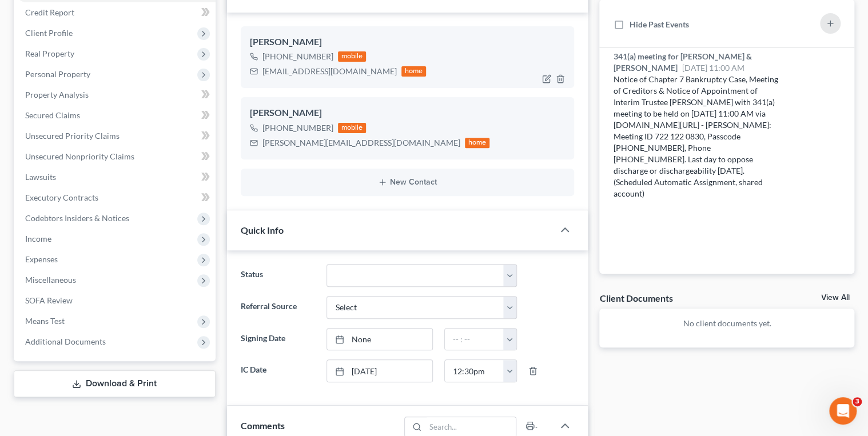  Describe the element at coordinates (41, 177) in the screenshot. I see `span: Lawsuits` at that location.